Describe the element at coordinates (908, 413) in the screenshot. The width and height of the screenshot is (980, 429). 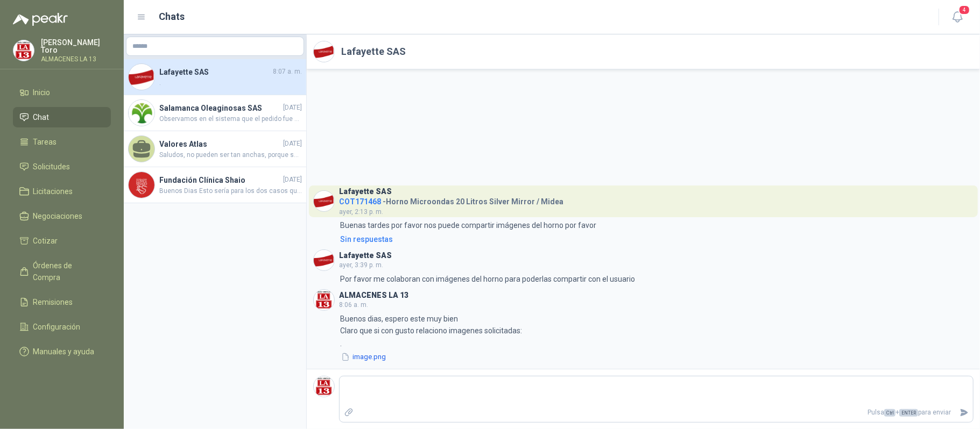
I see `span: ENTER` at that location.